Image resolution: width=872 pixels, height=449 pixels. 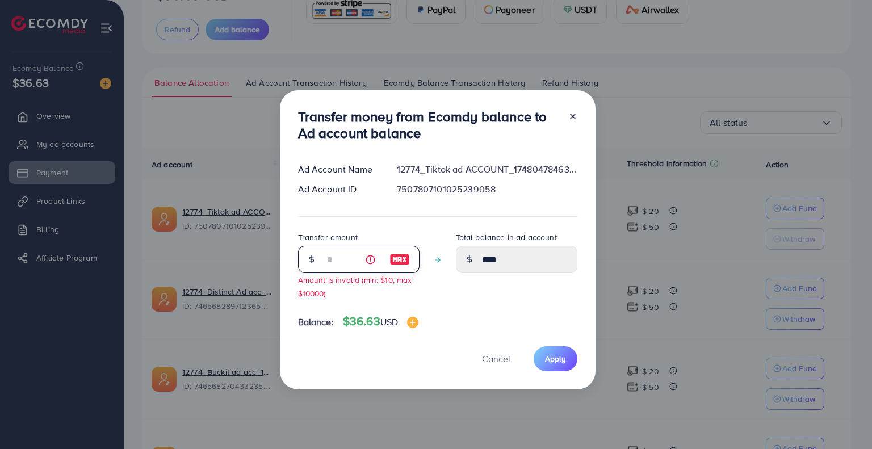 What do you see at coordinates (496, 359) in the screenshot?
I see `span: Cancel` at bounding box center [496, 359].